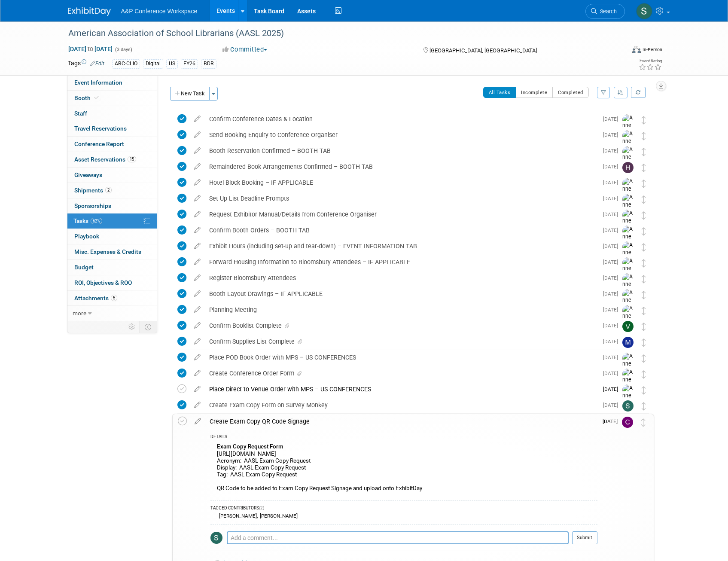 This screenshot has height=561, width=728. Describe the element at coordinates (126, 64) in the screenshot. I see `div: ABC-CLIO` at that location.